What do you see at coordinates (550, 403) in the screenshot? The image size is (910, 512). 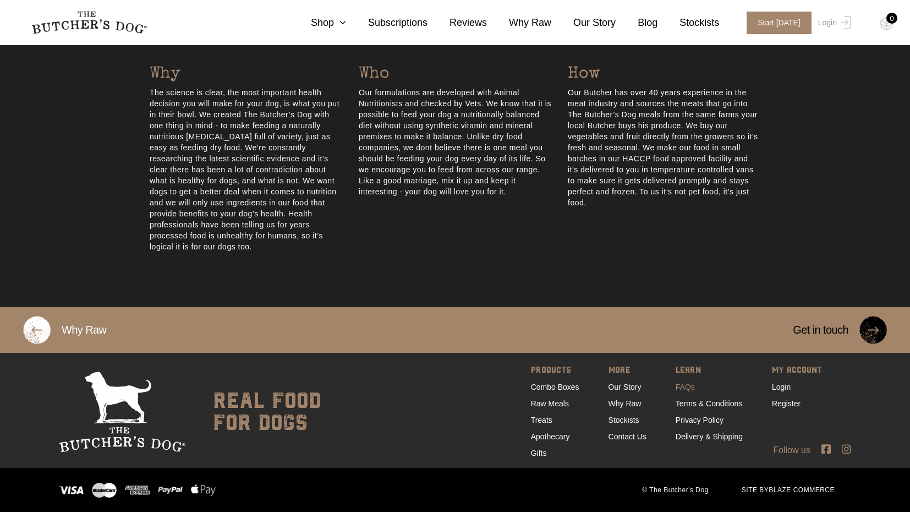 I see `a: Raw Meals` at bounding box center [550, 403].